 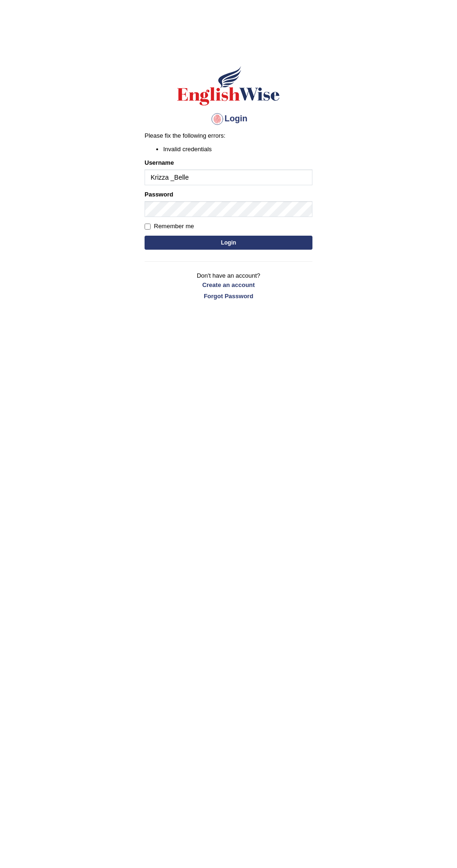 What do you see at coordinates (169, 226) in the screenshot?
I see `label: Remember me` at bounding box center [169, 226].